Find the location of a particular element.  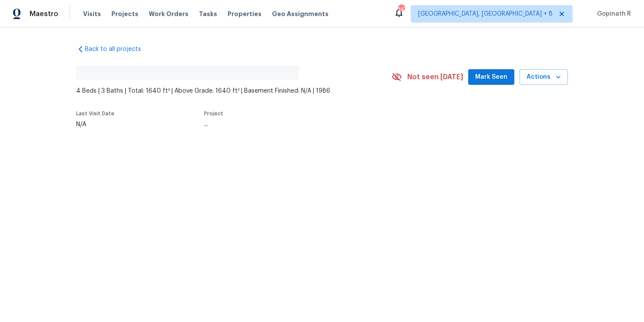

span: Geo Assignments is located at coordinates (300, 14).